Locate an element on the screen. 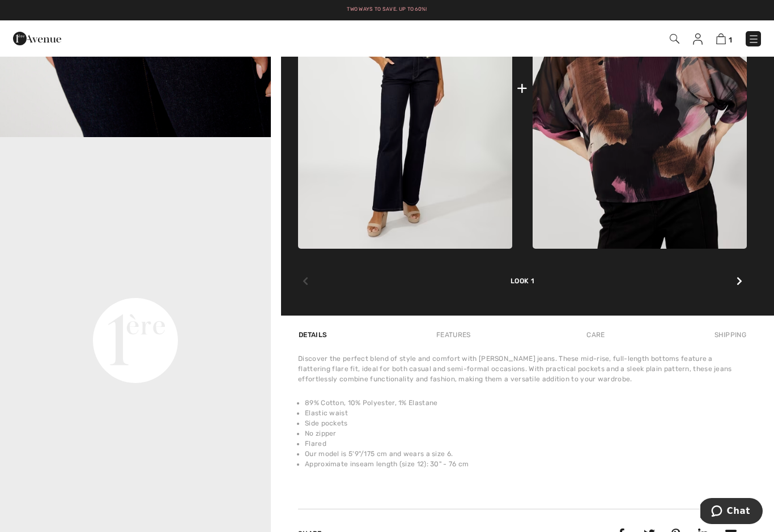  li: Approximate inseam length (size 12): 30" - 76 cm is located at coordinates (526, 464).